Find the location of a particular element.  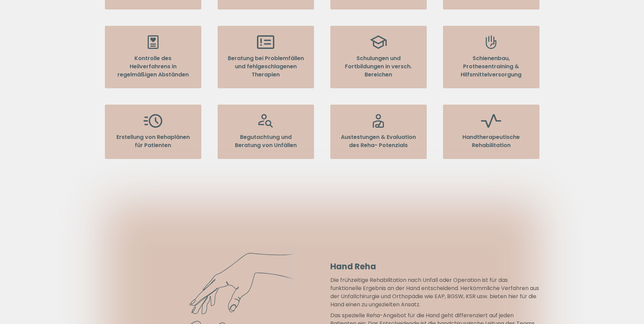

p: Schienenbau, Prothesentraining & Hilfsmittelversorgung is located at coordinates (491, 67).